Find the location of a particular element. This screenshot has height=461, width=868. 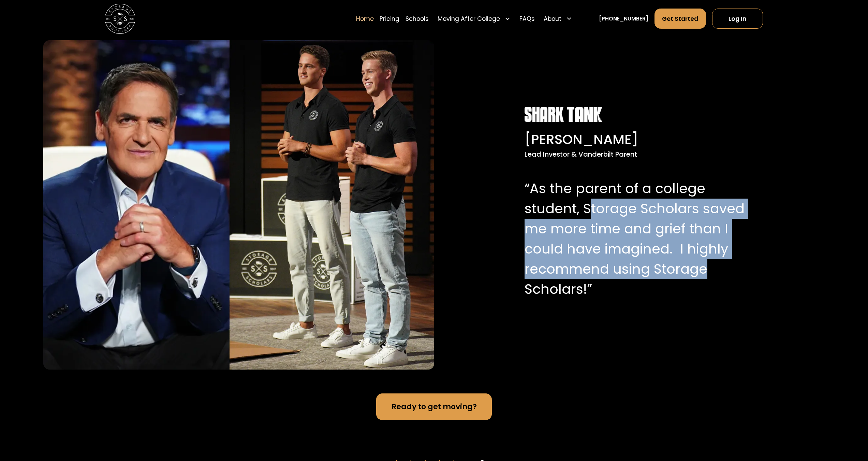

a: FAQs is located at coordinates (527, 19).